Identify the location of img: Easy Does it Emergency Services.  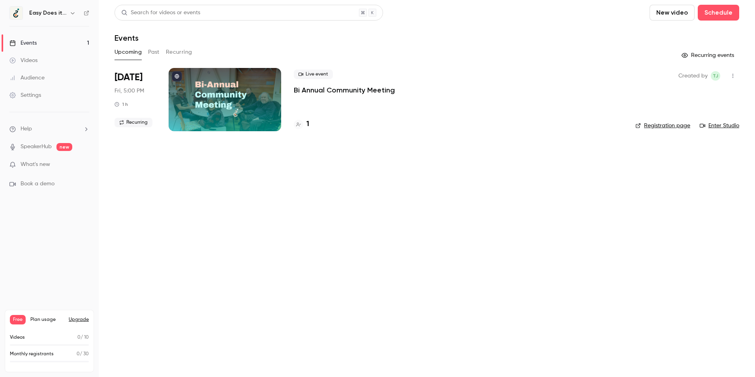
(16, 13).